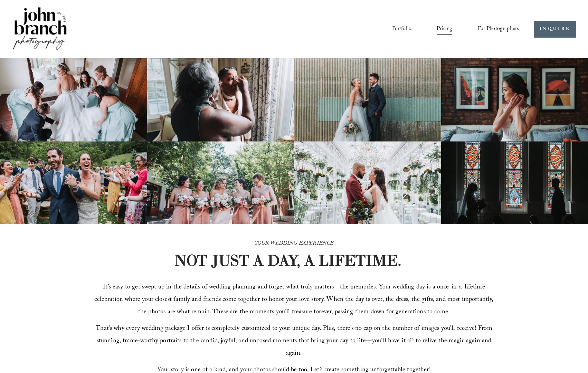 The width and height of the screenshot is (588, 373). Describe the element at coordinates (444, 29) in the screenshot. I see `a: Pricing` at that location.